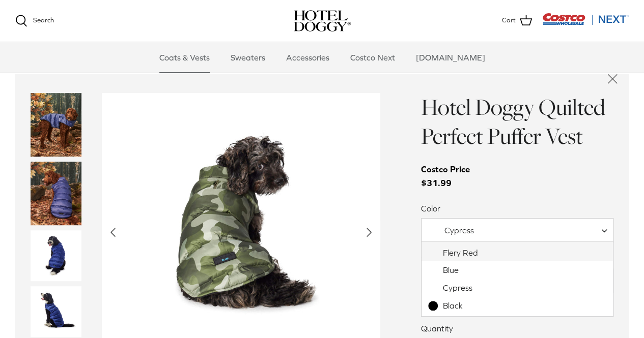 The height and width of the screenshot is (338, 644). What do you see at coordinates (517, 329) in the screenshot?
I see `label: Quantity` at bounding box center [517, 329].